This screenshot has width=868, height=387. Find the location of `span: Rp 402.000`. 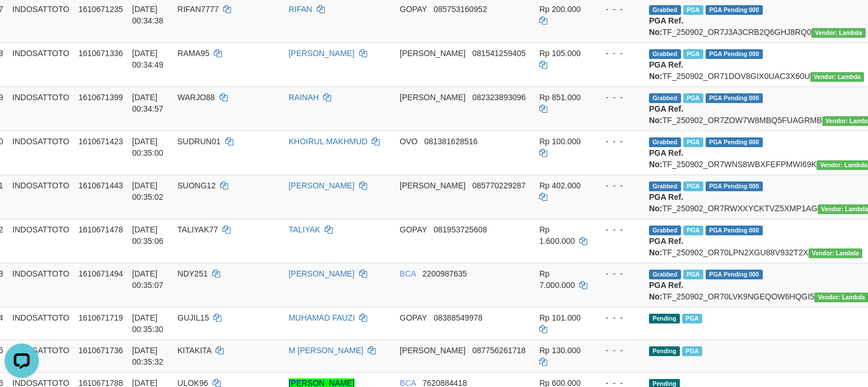

span: Rp 402.000 is located at coordinates (560, 186).